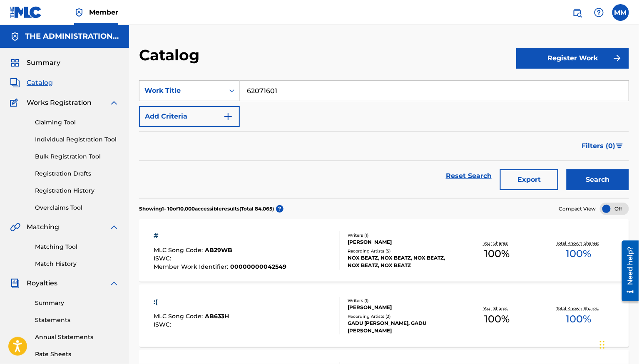  I want to click on a: Summary, so click(77, 303).